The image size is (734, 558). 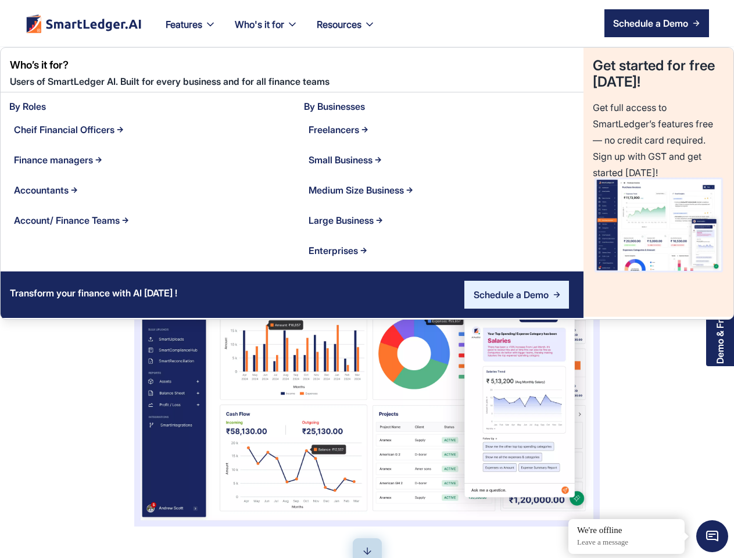 I want to click on div: Demo & Free Trial, so click(x=720, y=326).